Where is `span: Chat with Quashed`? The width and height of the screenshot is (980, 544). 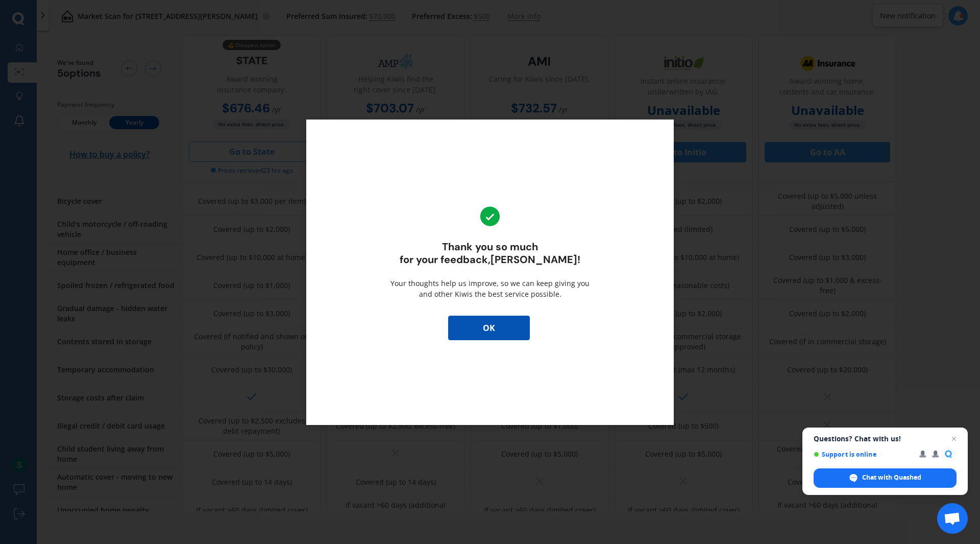 span: Chat with Quashed is located at coordinates (892, 477).